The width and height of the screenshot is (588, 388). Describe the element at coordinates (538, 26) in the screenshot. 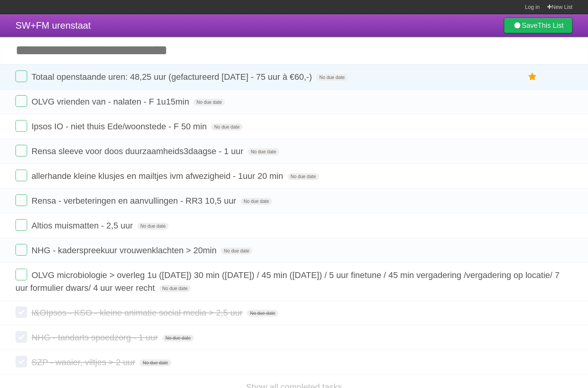

I see `a: SaveThis List` at that location.